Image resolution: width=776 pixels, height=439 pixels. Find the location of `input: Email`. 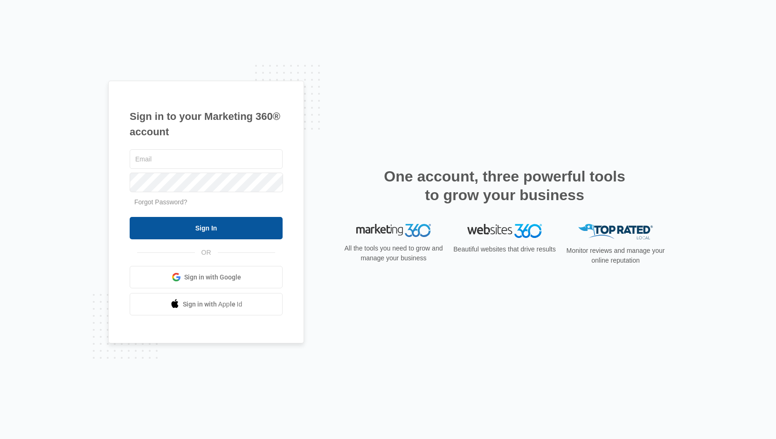

input: Email is located at coordinates (206, 159).